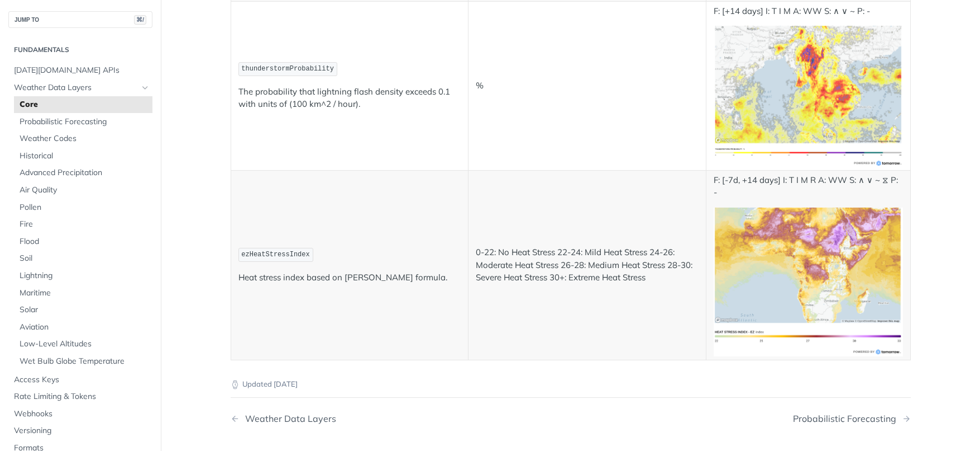 Image resolution: width=980 pixels, height=451 pixels. Describe the element at coordinates (76, 88) in the screenshot. I see `span: Weather Data Layers` at that location.